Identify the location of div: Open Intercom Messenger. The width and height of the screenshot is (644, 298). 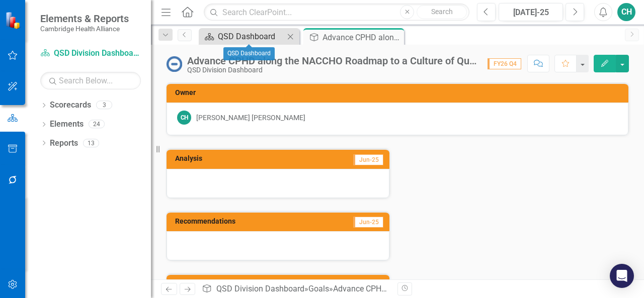
(622, 276).